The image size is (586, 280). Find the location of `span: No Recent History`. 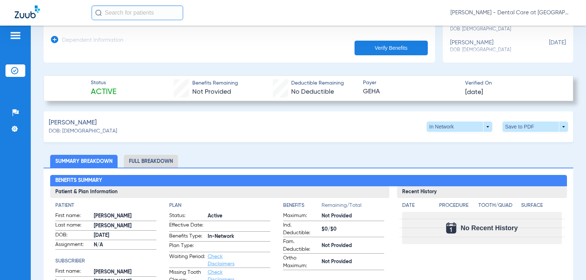

span: No Recent History is located at coordinates (489, 228).